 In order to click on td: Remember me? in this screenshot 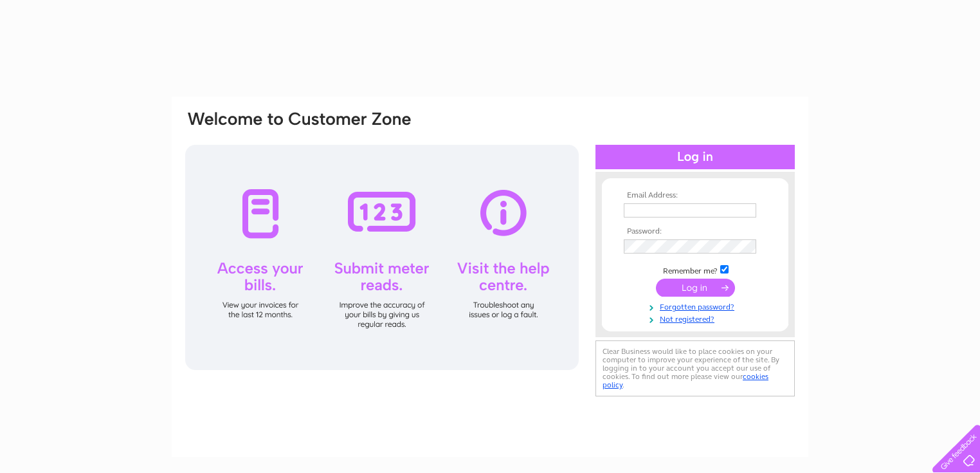, I will do `click(695, 270)`.